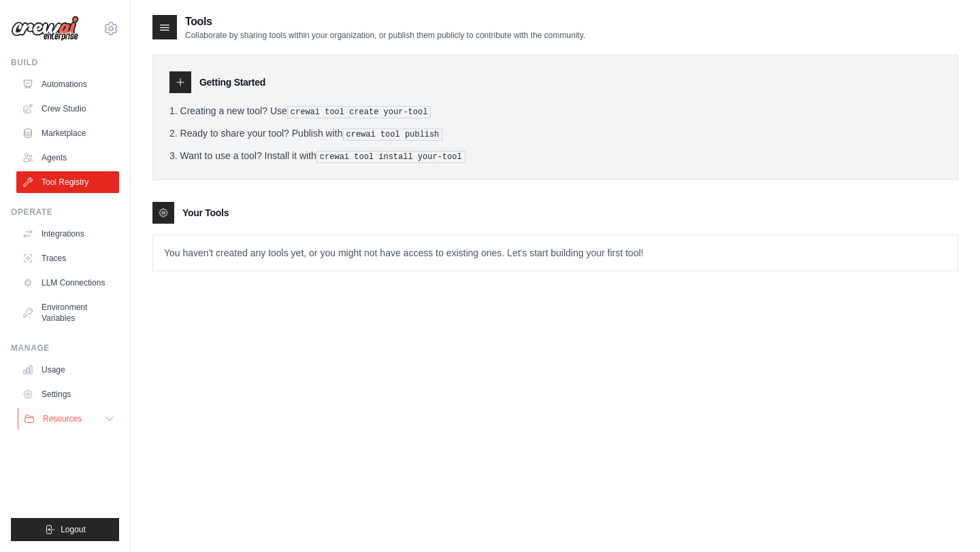  What do you see at coordinates (68, 419) in the screenshot?
I see `button: Resources` at bounding box center [68, 419].